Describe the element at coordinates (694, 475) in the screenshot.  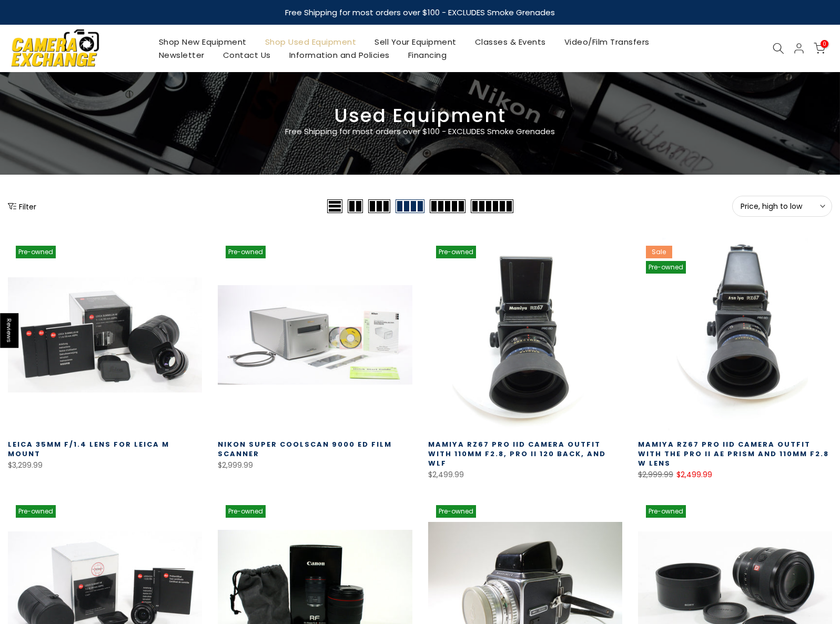
I see `ins: $2,499.99` at that location.